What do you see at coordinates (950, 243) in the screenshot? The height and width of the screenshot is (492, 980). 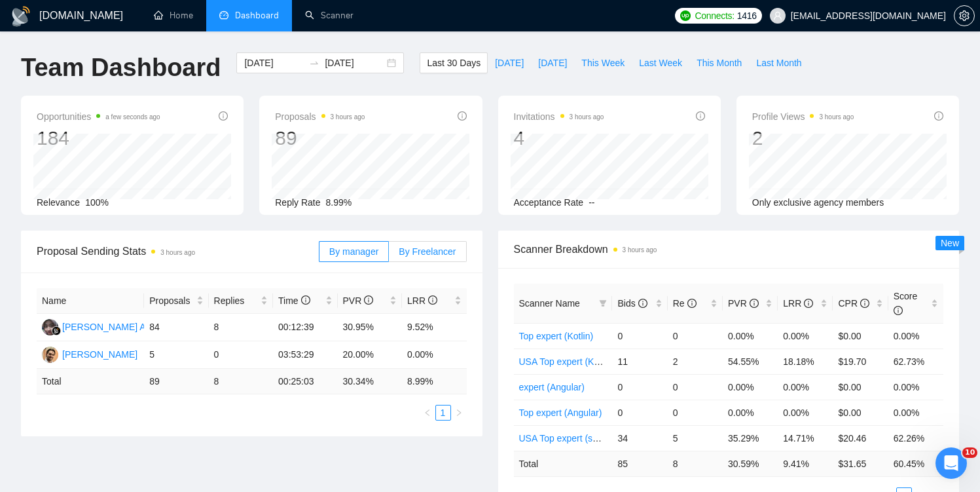 I see `span: New` at bounding box center [950, 243].